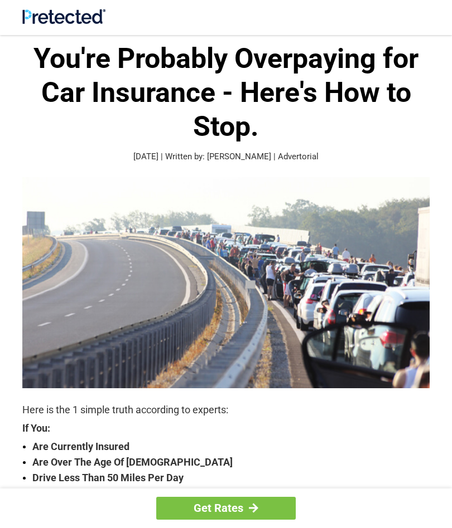 This screenshot has width=452, height=528. What do you see at coordinates (231, 494) in the screenshot?
I see `strong: Live In A Qualified Zip Code` at bounding box center [231, 494].